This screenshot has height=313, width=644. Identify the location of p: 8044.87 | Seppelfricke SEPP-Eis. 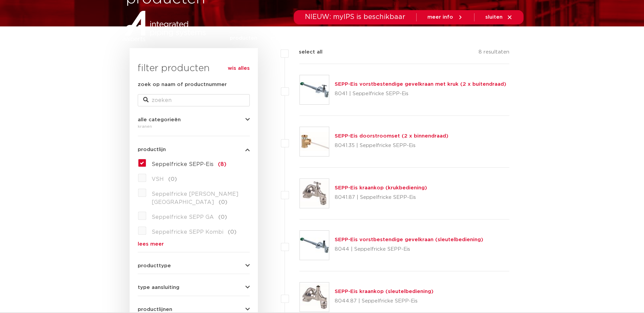
(384, 301).